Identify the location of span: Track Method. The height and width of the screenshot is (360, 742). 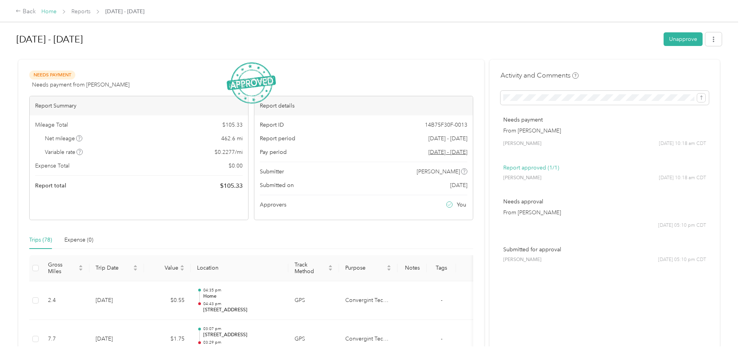
(310, 268).